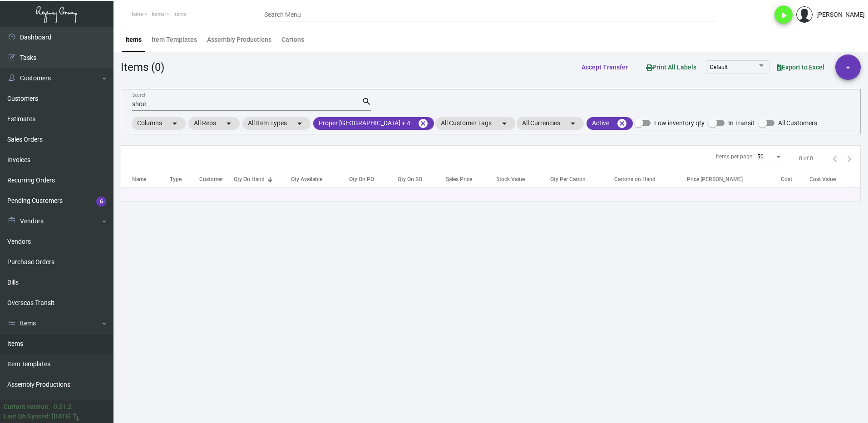 The width and height of the screenshot is (868, 423). Describe the element at coordinates (133, 40) in the screenshot. I see `div: Items` at that location.